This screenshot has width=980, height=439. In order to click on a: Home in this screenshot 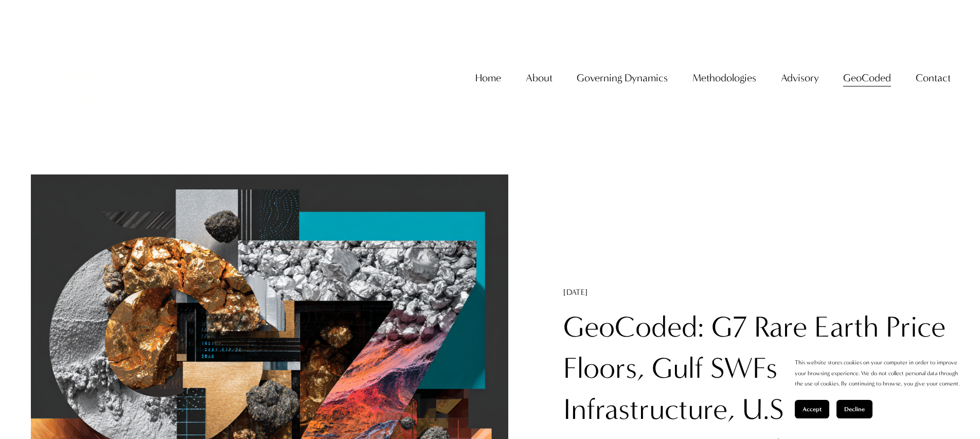, I will do `click(488, 78)`.